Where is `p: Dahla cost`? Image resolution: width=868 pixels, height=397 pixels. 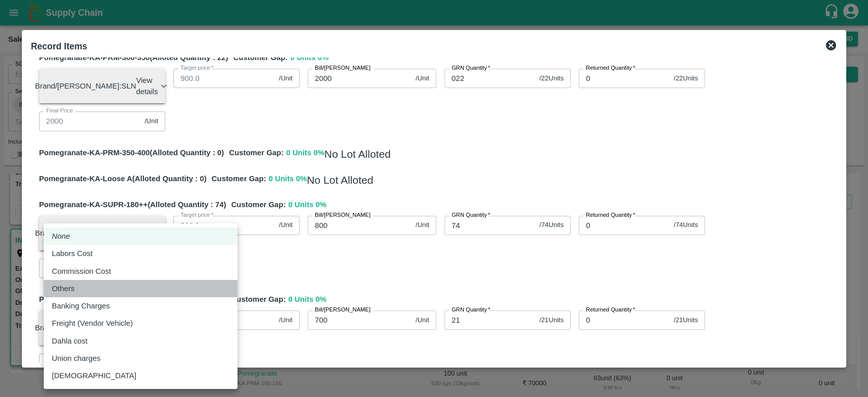
p: Dahla cost is located at coordinates (69, 341).